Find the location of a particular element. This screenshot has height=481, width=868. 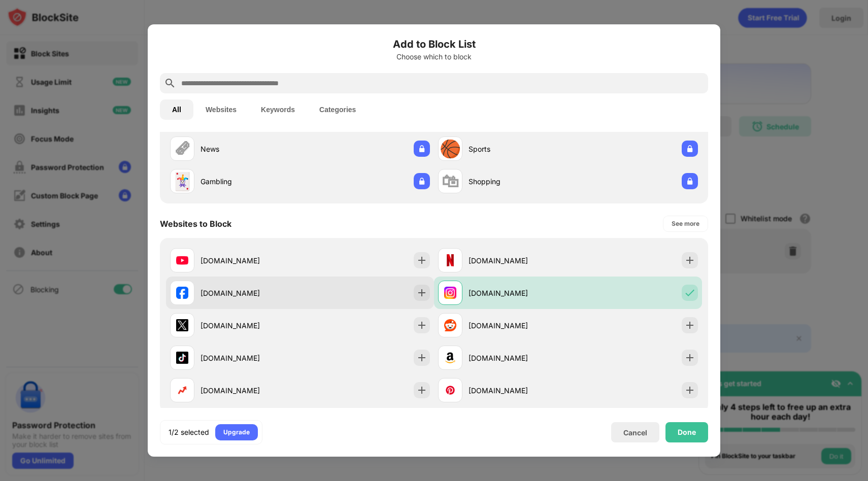

div: Sports is located at coordinates (518, 149).